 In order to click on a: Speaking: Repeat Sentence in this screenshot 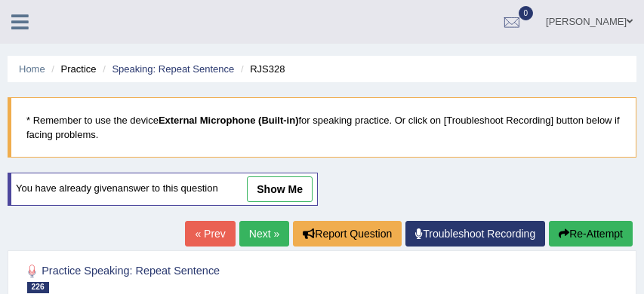, I will do `click(173, 69)`.